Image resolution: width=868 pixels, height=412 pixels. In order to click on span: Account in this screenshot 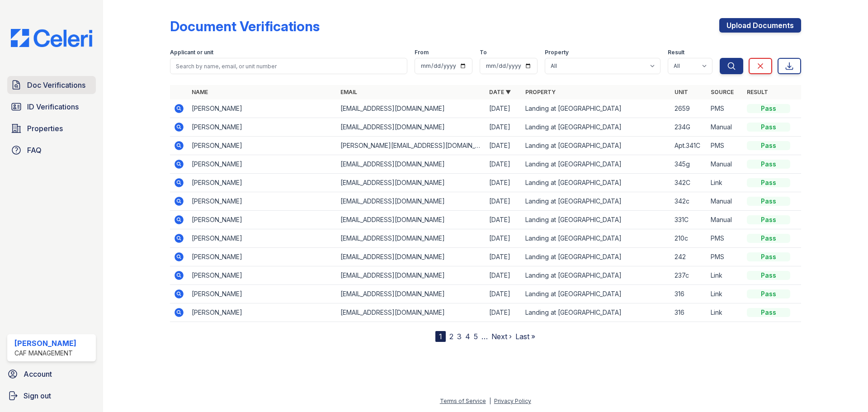, I will do `click(37, 374)`.